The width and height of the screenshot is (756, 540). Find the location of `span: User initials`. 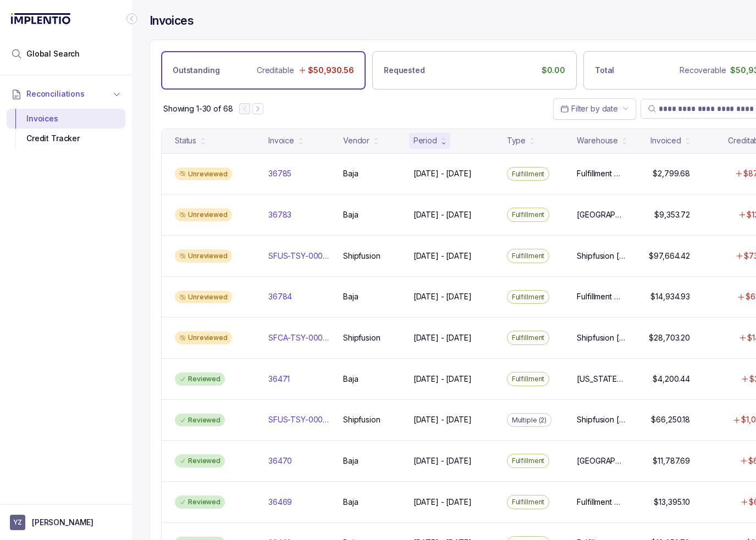

span: User initials is located at coordinates (17, 523).